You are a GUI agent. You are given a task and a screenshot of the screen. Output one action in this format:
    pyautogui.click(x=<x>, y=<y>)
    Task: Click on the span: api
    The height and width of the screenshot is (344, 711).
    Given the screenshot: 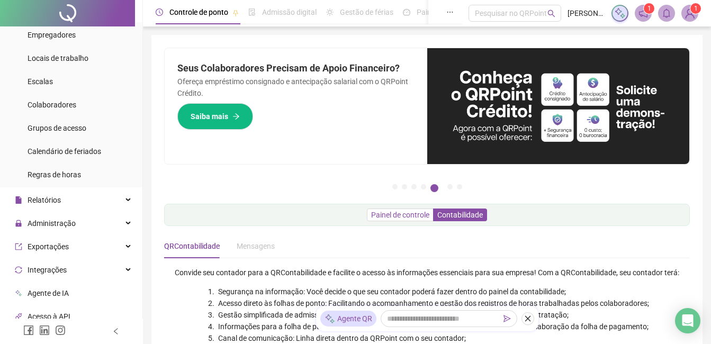 What is the action you would take?
    pyautogui.click(x=19, y=317)
    